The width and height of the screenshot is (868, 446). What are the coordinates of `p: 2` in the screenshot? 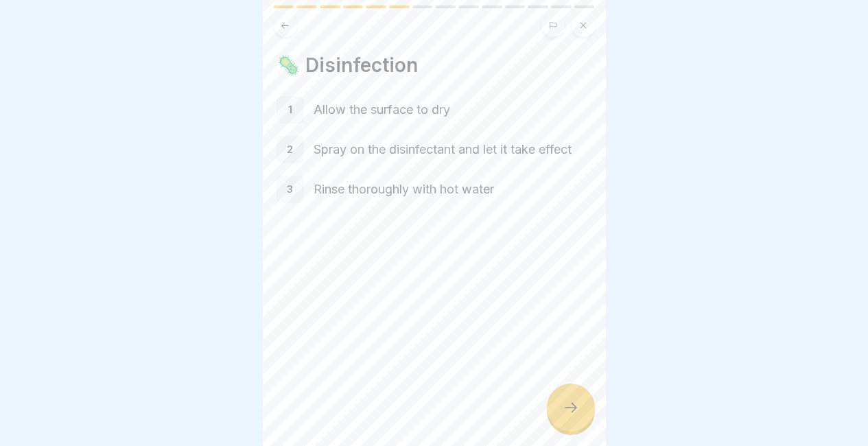 It's located at (290, 149).